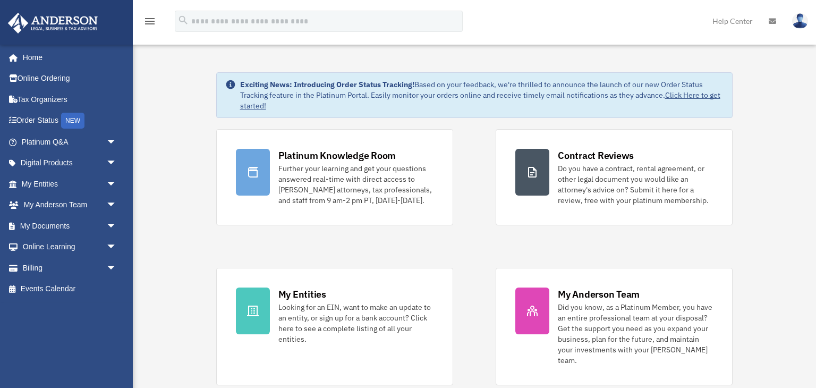  I want to click on a: Billingarrow_drop_down, so click(70, 268).